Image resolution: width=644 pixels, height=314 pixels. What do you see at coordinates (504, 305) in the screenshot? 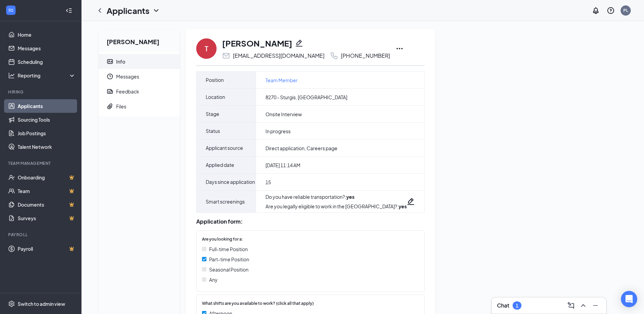
I see `h3: Chat` at bounding box center [504, 305].